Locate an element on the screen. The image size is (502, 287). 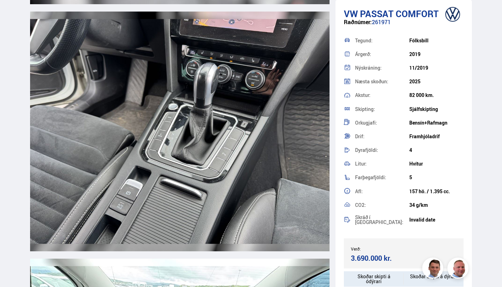
div: 4 is located at coordinates (436, 150).